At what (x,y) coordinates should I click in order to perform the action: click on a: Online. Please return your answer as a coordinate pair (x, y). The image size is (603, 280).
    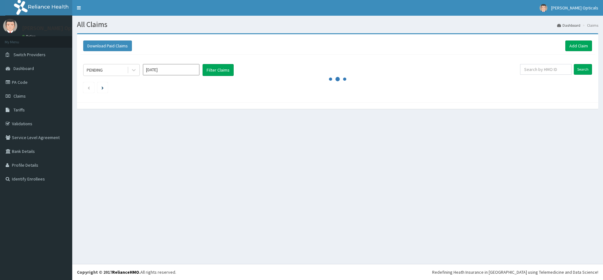
    Looking at the image, I should click on (30, 36).